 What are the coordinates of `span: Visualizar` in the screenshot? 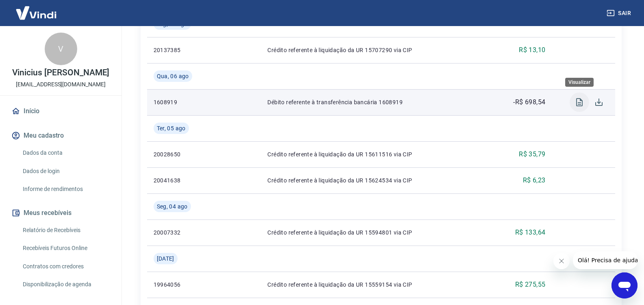 It's located at (579, 102).